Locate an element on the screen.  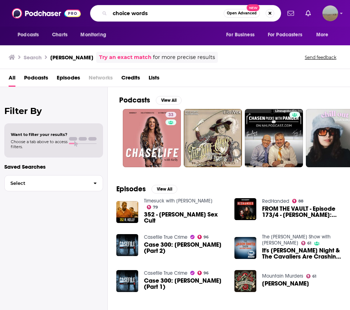
img: Case 300: Tegan Lane (Part 2) is located at coordinates (127, 245).